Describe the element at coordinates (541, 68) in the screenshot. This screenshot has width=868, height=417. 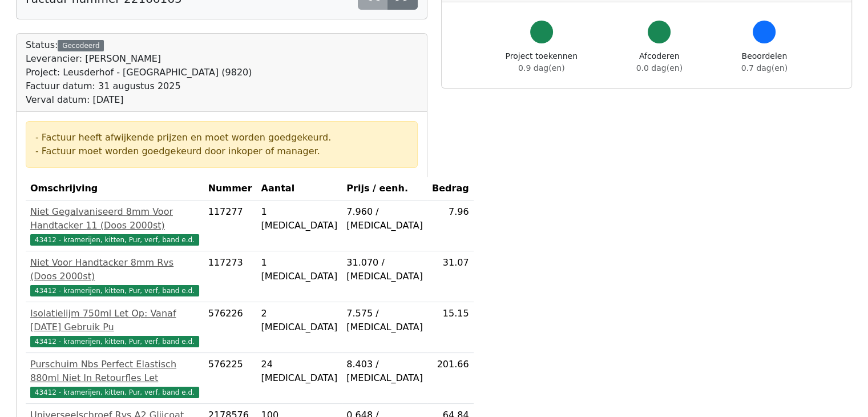
I see `span: 0.9 dag(en)` at that location.